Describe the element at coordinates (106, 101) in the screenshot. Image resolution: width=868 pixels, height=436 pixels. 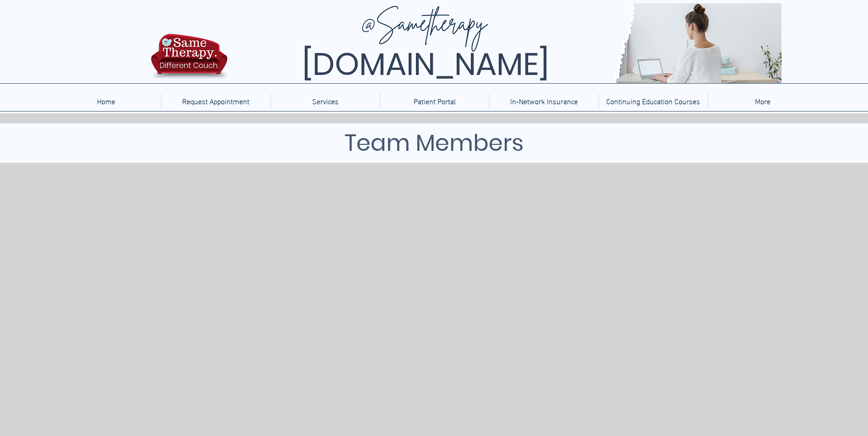
I see `a: Home` at that location.